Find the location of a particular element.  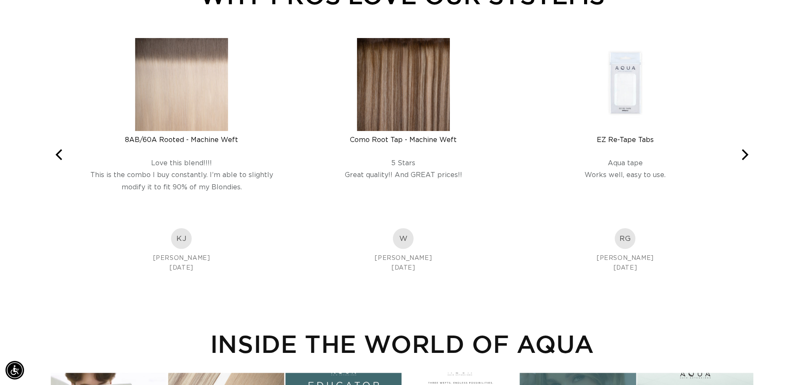

div: Love this blend!!!! is located at coordinates (182, 163).